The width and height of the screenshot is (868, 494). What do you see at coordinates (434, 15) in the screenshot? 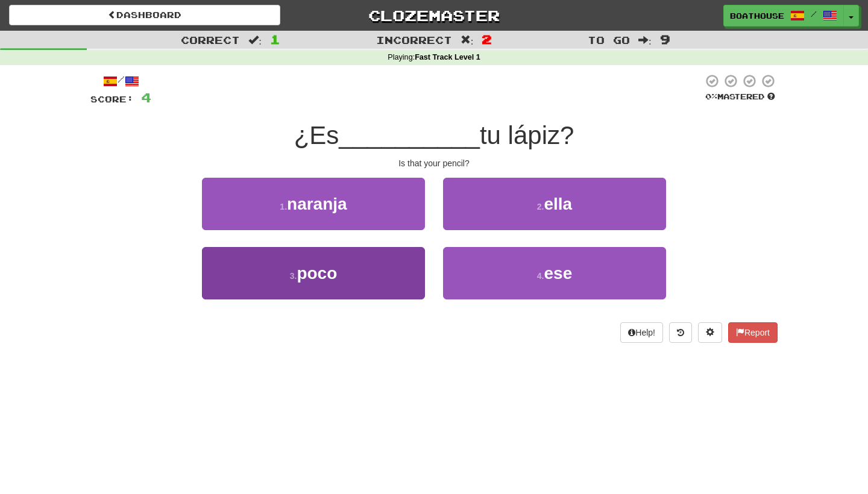
I see `a: Clozemaster` at bounding box center [434, 15].